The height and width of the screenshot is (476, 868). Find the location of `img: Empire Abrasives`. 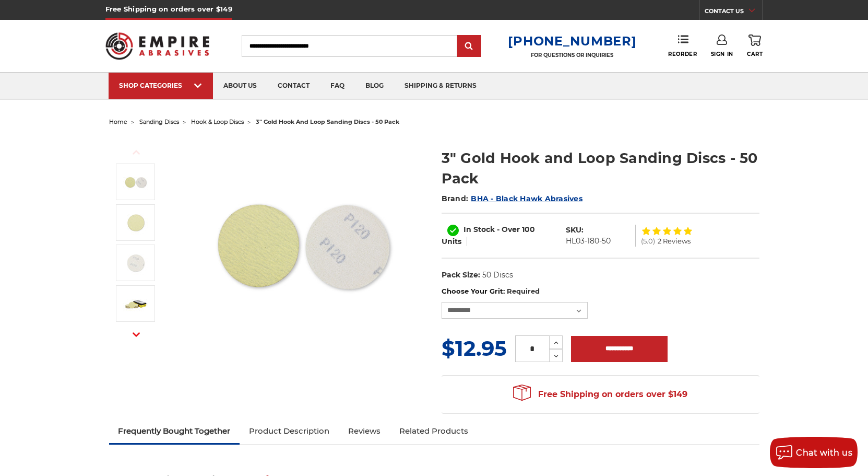

img: Empire Abrasives is located at coordinates (157, 46).